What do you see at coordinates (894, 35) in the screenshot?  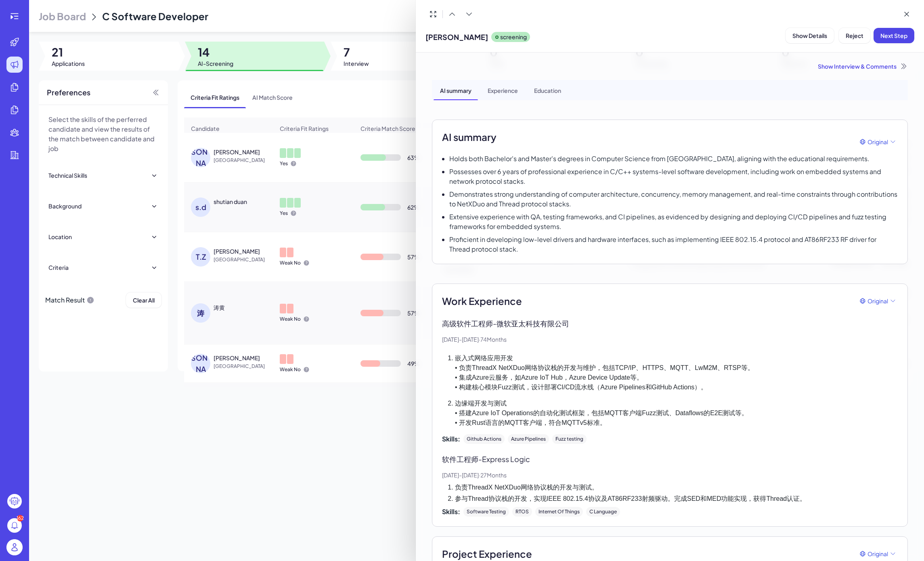 I see `span: Next Step` at bounding box center [894, 35].